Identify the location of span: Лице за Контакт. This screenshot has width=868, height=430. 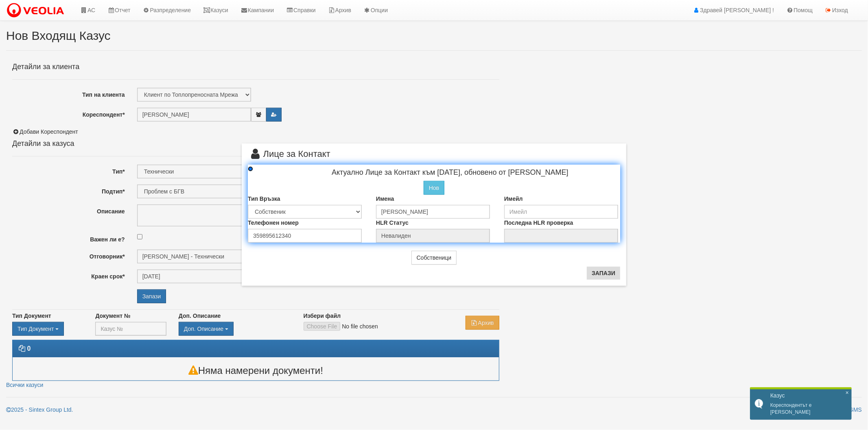
(289, 157).